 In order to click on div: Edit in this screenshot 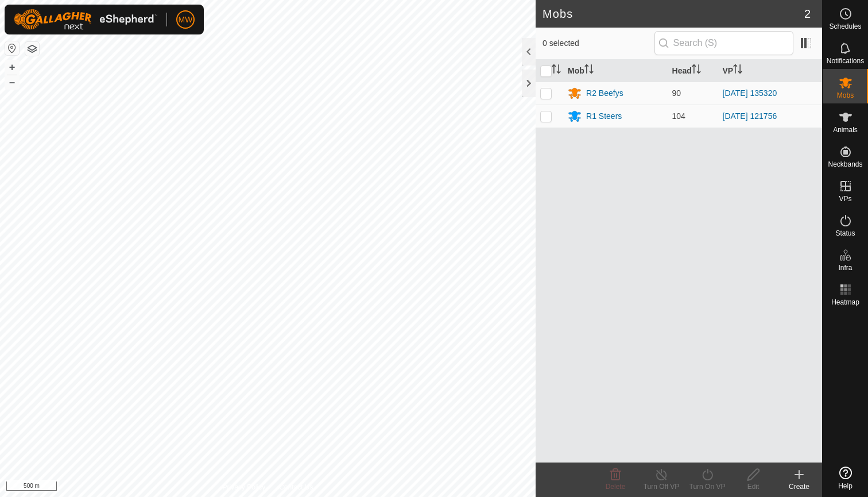, I will do `click(753, 486)`.